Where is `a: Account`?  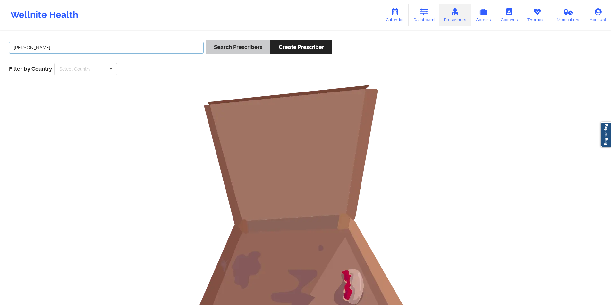 a: Account is located at coordinates (597, 15).